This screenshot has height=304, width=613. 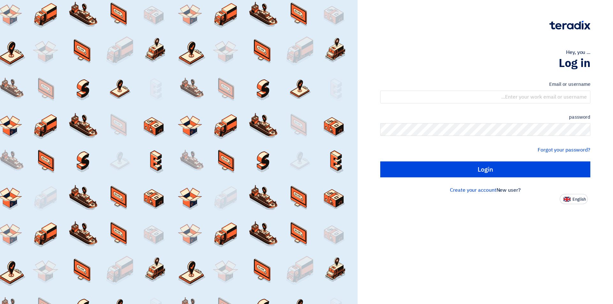 I want to click on font: Hey, you ..., so click(x=579, y=52).